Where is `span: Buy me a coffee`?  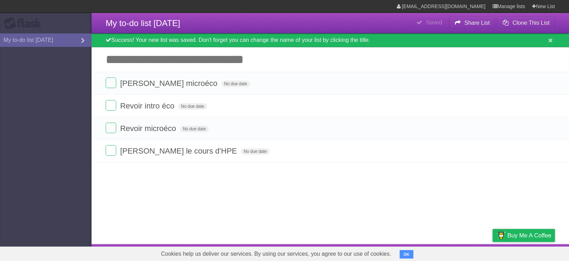 span: Buy me a coffee is located at coordinates (529, 235).